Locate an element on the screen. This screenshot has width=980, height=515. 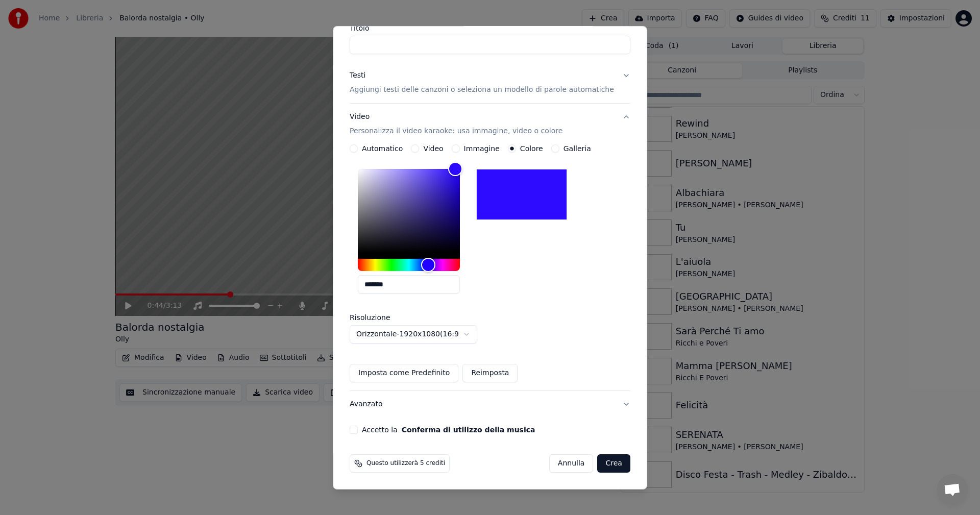
button: Avanzato is located at coordinates (490, 404).